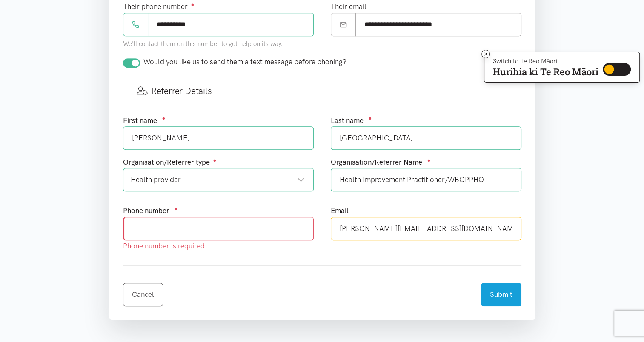 This screenshot has width=644, height=342. I want to click on p: Hurihia ki Te Reo Māori, so click(546, 72).